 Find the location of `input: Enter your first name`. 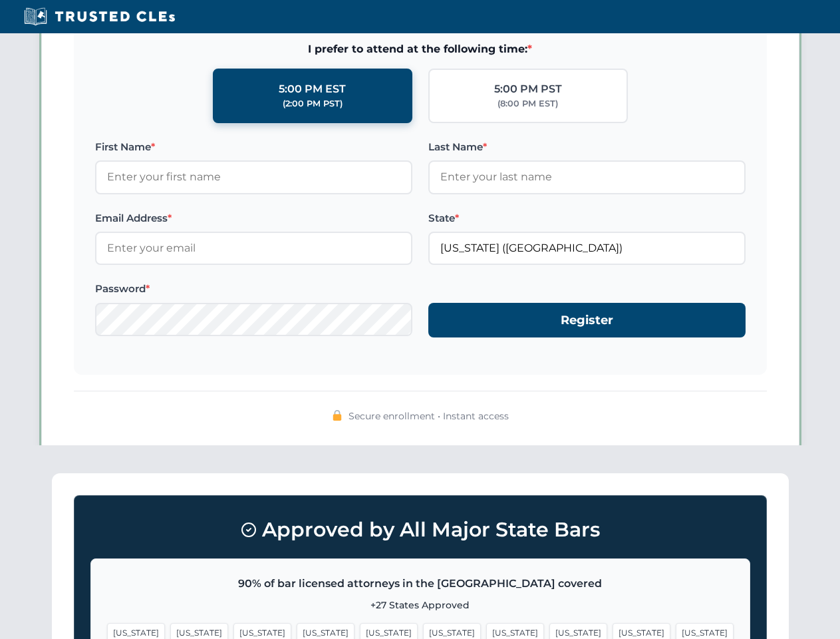

input: Enter your first name is located at coordinates (253, 177).